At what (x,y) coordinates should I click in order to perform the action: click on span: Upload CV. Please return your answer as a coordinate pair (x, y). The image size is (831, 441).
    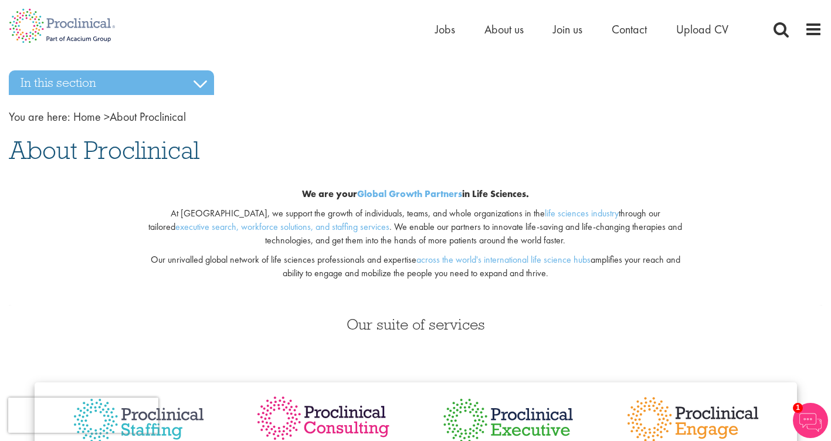
    Looking at the image, I should click on (702, 29).